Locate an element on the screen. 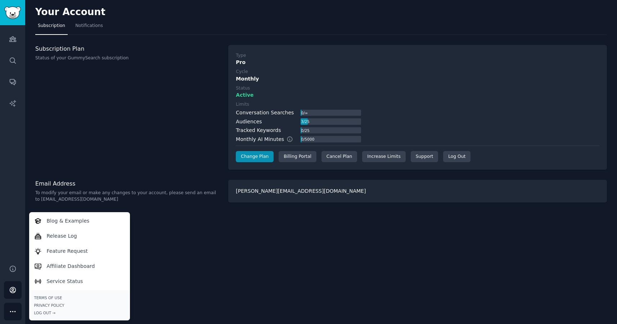  div: Conversation Searches is located at coordinates (264, 113).